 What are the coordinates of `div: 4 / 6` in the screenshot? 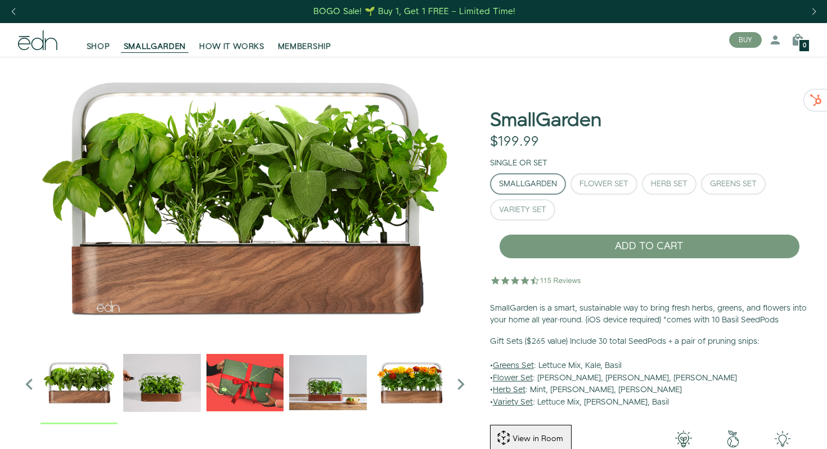 It's located at (328, 384).